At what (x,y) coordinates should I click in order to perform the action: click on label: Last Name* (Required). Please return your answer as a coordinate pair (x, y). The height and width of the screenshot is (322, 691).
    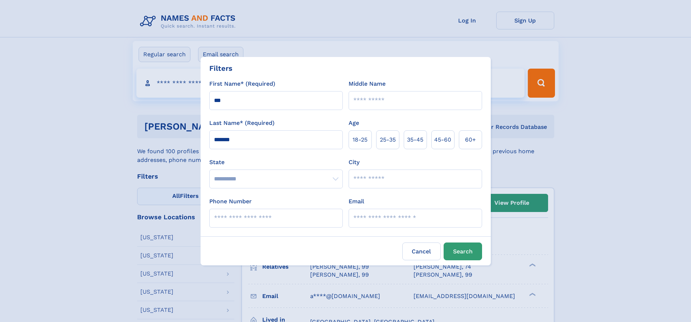
    Looking at the image, I should click on (242, 123).